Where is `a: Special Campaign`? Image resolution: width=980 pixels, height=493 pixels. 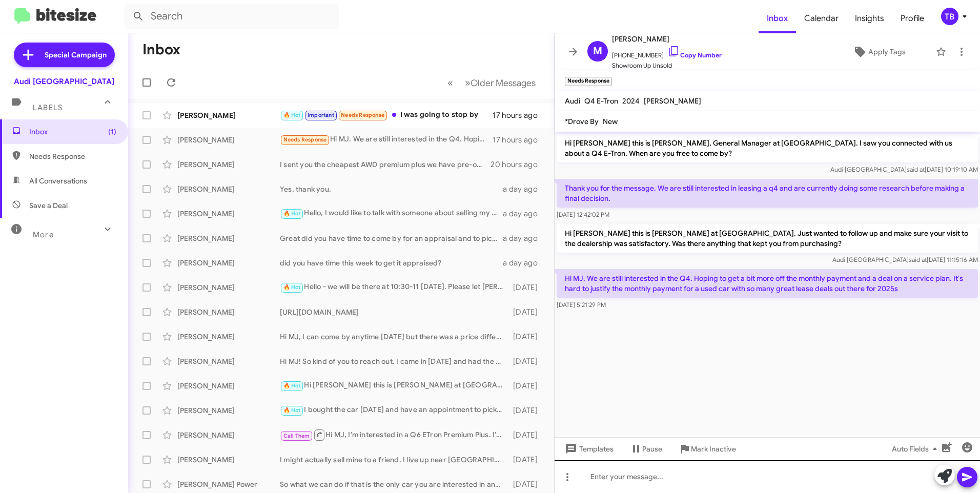
a: Special Campaign is located at coordinates (64, 55).